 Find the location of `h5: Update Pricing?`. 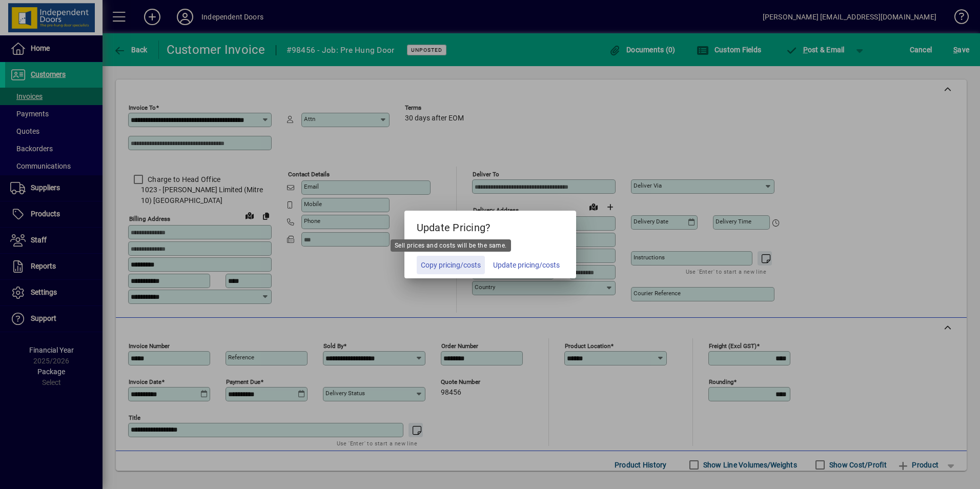

h5: Update Pricing? is located at coordinates (490, 226).